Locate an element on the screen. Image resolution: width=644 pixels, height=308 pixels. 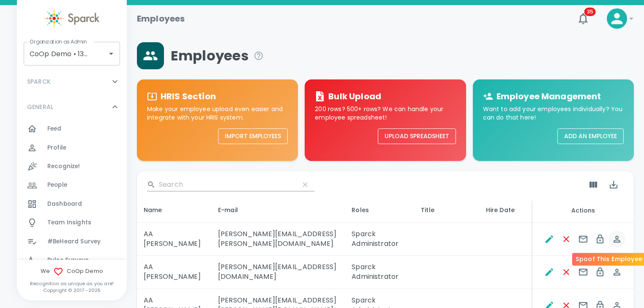
span: Dashboard is located at coordinates (65, 204).